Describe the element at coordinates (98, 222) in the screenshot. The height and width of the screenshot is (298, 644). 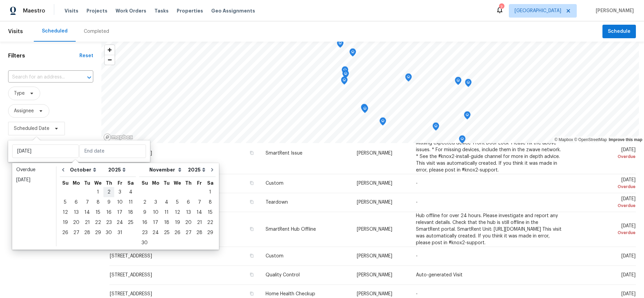
I see `div: Wed Oct 22 2025` at that location.